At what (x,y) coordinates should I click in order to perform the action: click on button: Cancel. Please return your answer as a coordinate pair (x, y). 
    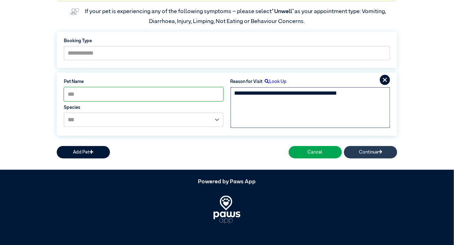
    Looking at the image, I should click on (315, 152).